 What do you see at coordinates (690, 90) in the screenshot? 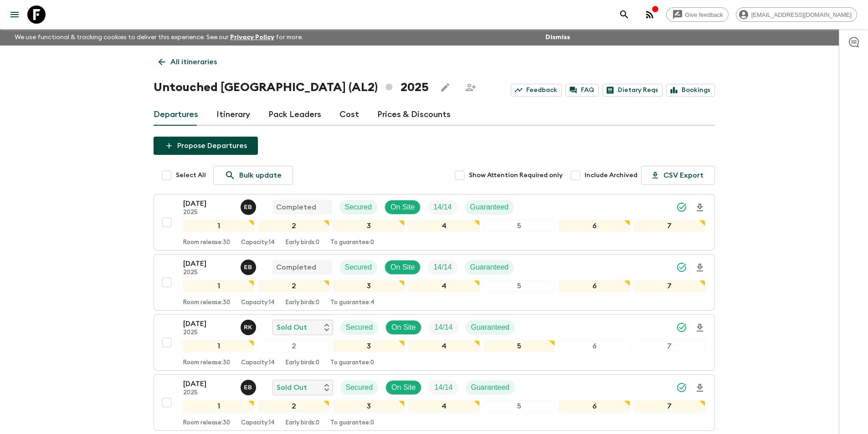
I see `a: Bookings` at bounding box center [690, 90].